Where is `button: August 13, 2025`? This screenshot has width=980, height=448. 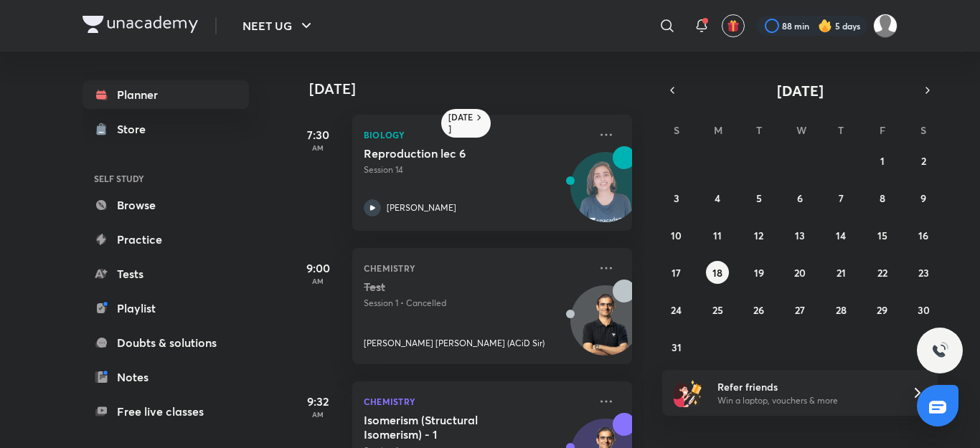
button: August 13, 2025 is located at coordinates (800, 235).